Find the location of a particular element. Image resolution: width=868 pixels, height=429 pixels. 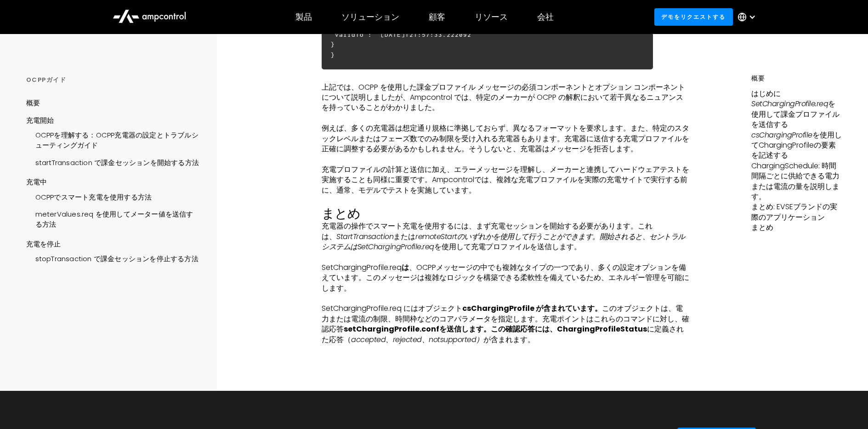

a: 概要 is located at coordinates (33, 106).